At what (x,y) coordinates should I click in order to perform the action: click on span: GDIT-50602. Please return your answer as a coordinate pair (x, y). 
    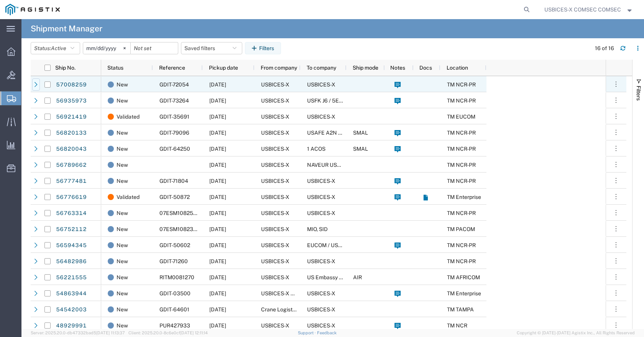
    Looking at the image, I should click on (175, 245).